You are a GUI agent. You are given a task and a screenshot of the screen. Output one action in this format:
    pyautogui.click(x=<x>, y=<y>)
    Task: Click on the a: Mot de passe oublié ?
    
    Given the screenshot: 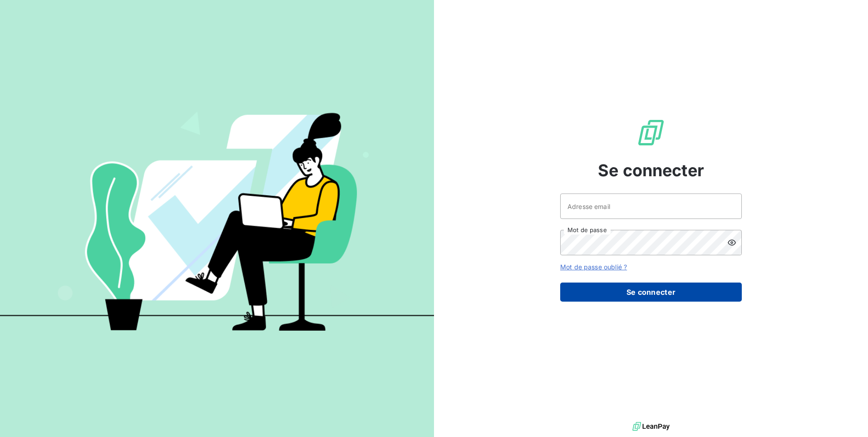 What is the action you would take?
    pyautogui.click(x=593, y=267)
    